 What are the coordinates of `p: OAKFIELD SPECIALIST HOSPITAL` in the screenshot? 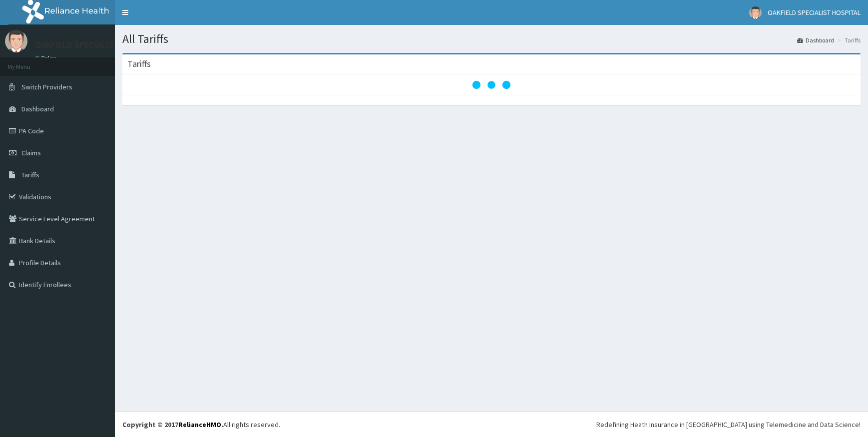 It's located at (98, 45).